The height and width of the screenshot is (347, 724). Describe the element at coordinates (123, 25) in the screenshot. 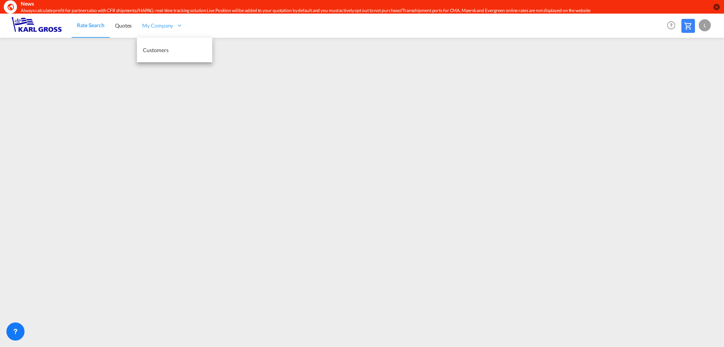

I see `a: Quotes` at that location.